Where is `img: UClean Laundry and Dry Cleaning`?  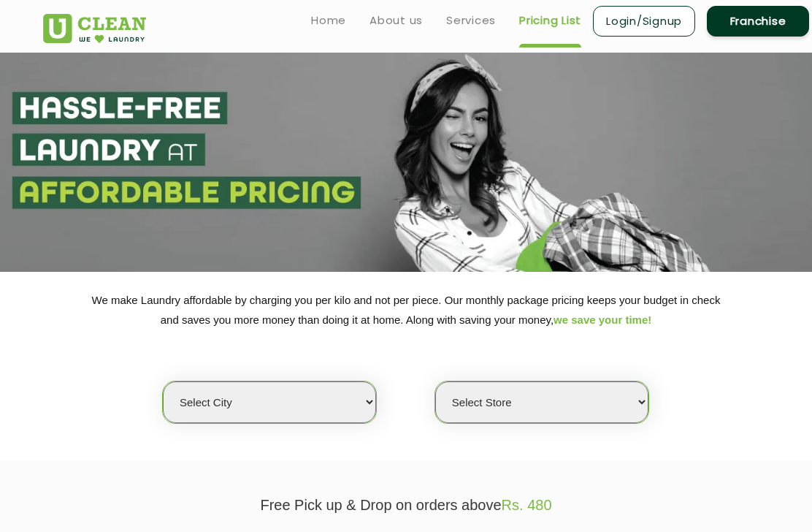 img: UClean Laundry and Dry Cleaning is located at coordinates (94, 28).